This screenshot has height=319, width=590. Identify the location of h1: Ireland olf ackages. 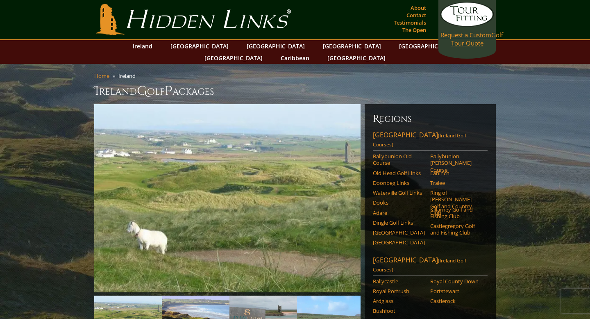
(295, 91).